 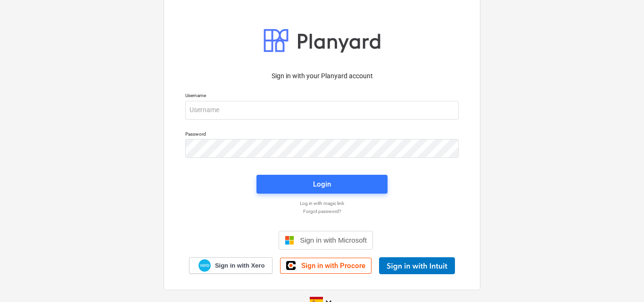 What do you see at coordinates (322, 76) in the screenshot?
I see `p: Sign in with your Planyard account` at bounding box center [322, 76].